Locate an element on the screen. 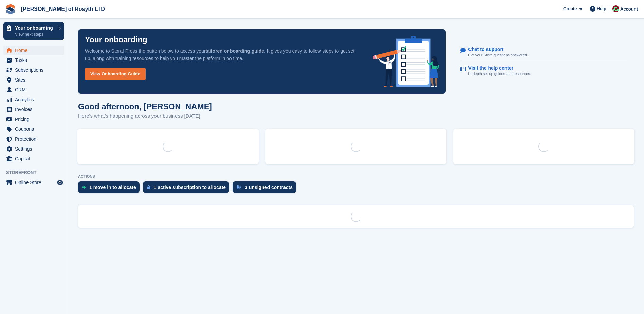 This screenshot has width=644, height=314. strong: tailored onboarding guide is located at coordinates (235, 51).